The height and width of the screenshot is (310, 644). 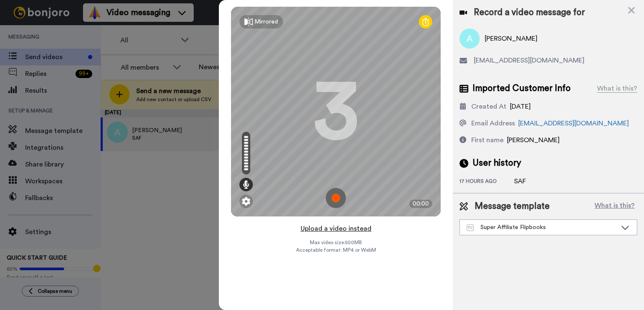 What do you see at coordinates (493, 123) in the screenshot?
I see `div: Email Address` at bounding box center [493, 123].